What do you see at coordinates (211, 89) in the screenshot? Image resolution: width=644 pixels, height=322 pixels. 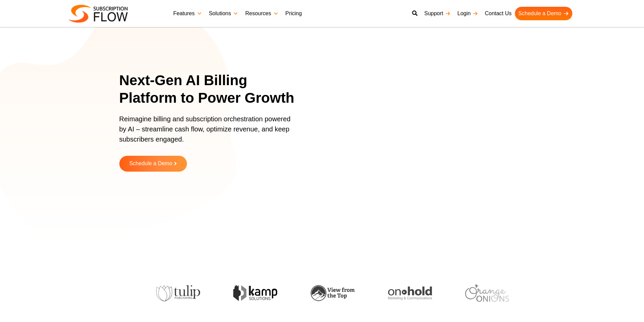 I see `h1: Next-Gen AI Billing Platform to Power Growth` at bounding box center [211, 89].